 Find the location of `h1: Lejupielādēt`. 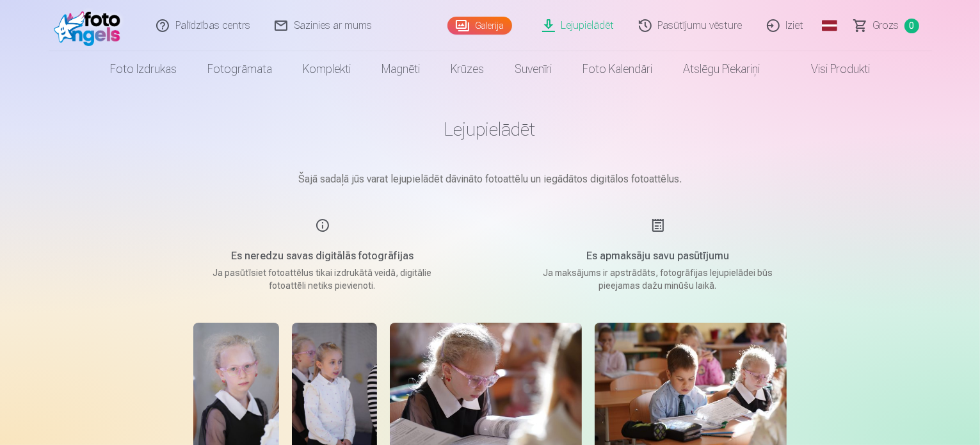

h1: Lejupielādēt is located at coordinates (490, 130).